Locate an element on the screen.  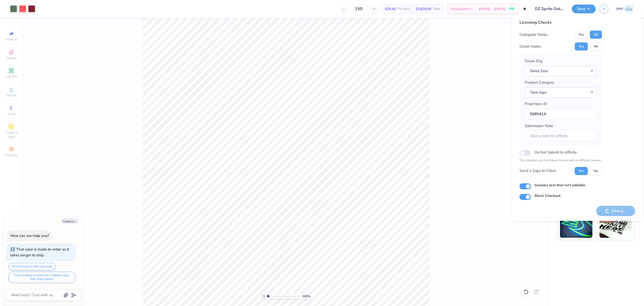
span: Decorate is located at coordinates (12, 155).